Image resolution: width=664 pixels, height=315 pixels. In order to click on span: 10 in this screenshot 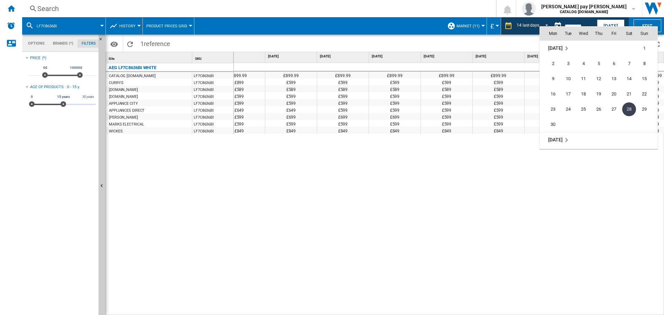, I will do `click(568, 79)`.